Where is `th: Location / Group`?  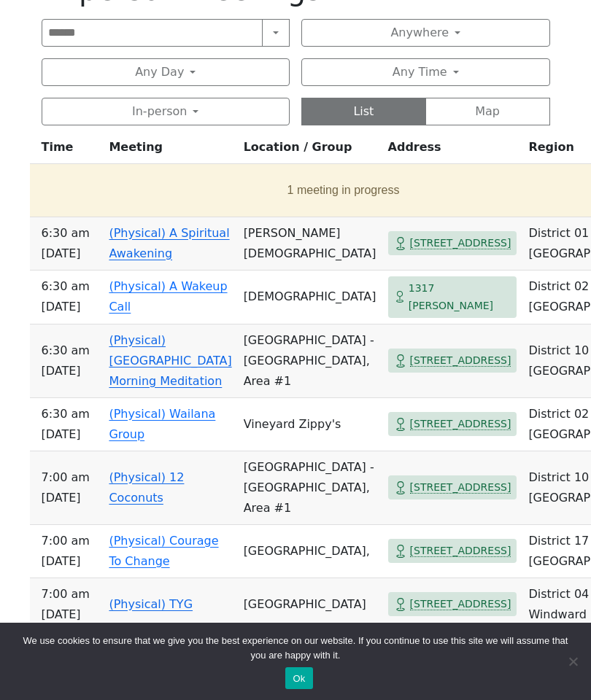 th: Location / Group is located at coordinates (310, 150).